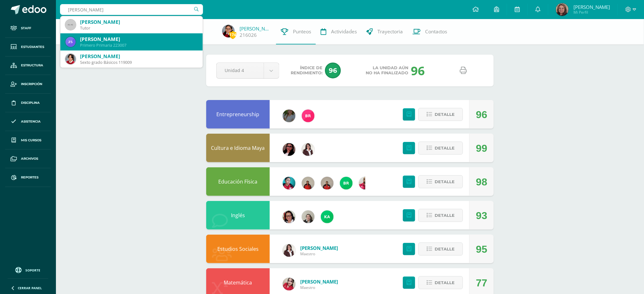 This screenshot has width=644, height=294. What do you see at coordinates (238, 148) in the screenshot?
I see `div: Cultura e Idioma Maya` at bounding box center [238, 148].